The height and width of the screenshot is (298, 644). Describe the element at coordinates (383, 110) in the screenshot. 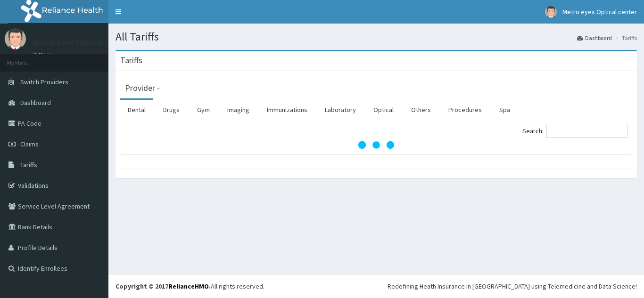

I see `a: Optical` at that location.